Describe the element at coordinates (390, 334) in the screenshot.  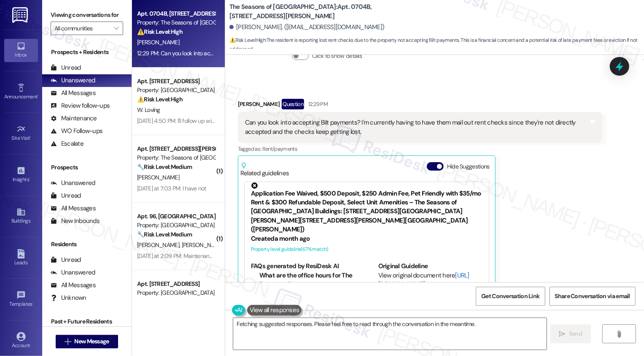
I see `textarea: Hi {{first_name}}! I'll look into the possibility of accepting Bilt payments and the issues you'r...` at that location.